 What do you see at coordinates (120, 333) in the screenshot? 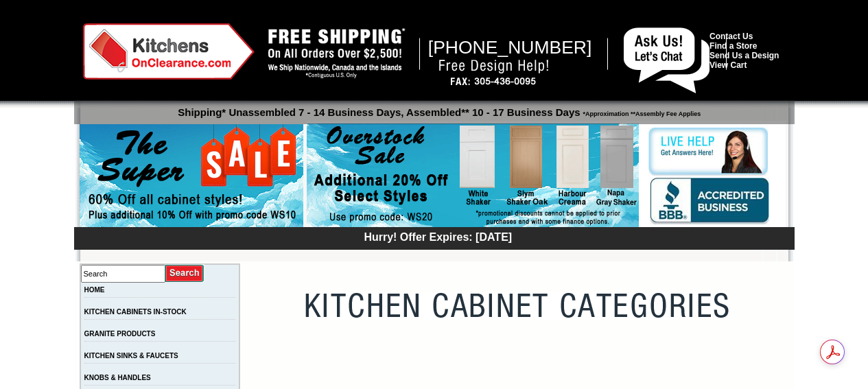
I see `a: GRANITE PRODUCTS` at bounding box center [120, 333].